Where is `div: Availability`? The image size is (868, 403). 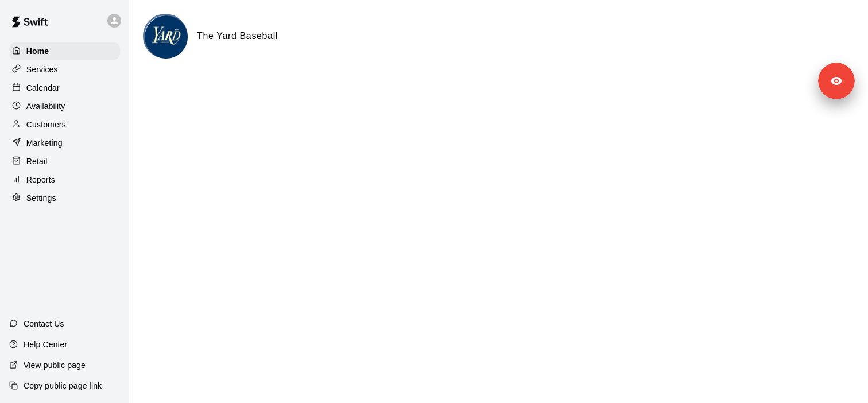 div: Availability is located at coordinates (64, 106).